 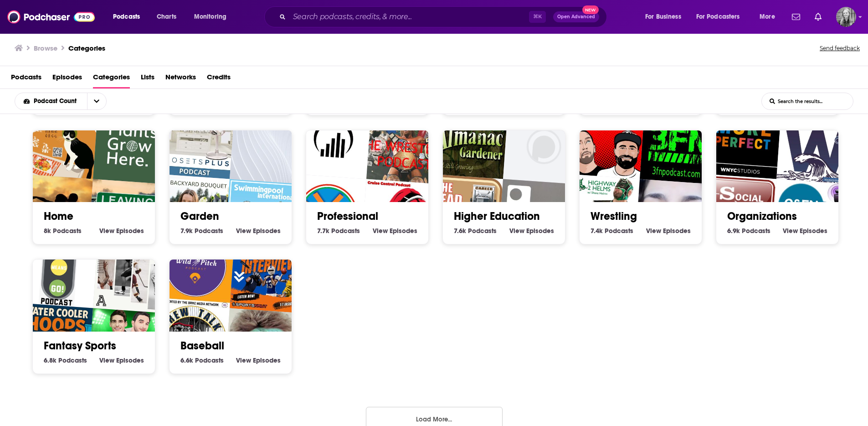 I want to click on a: View Fantasy Sports Episodes, so click(x=122, y=360).